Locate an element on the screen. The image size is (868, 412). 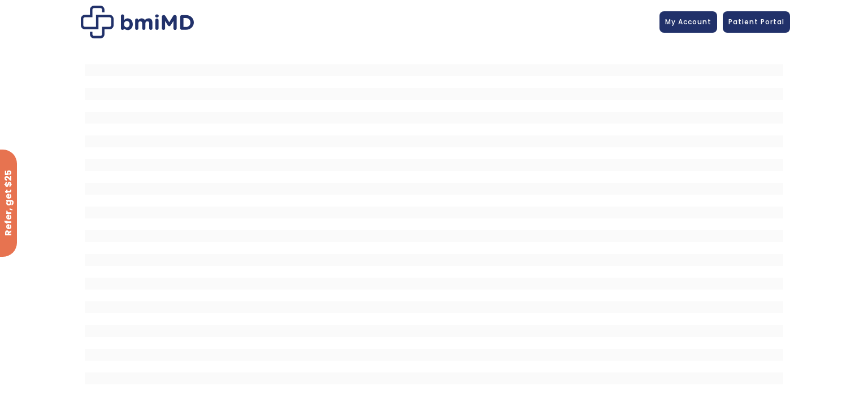
a: Patient Portal is located at coordinates (757, 22).